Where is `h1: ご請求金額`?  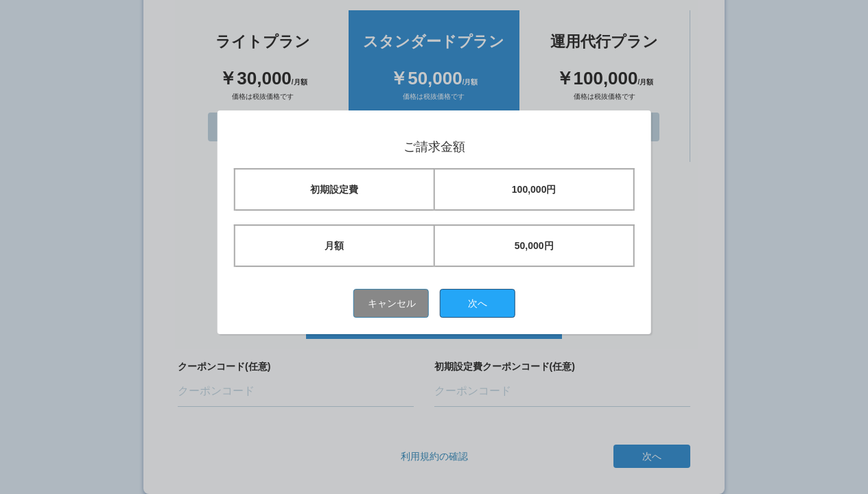
h1: ご請求金額 is located at coordinates (433, 147).